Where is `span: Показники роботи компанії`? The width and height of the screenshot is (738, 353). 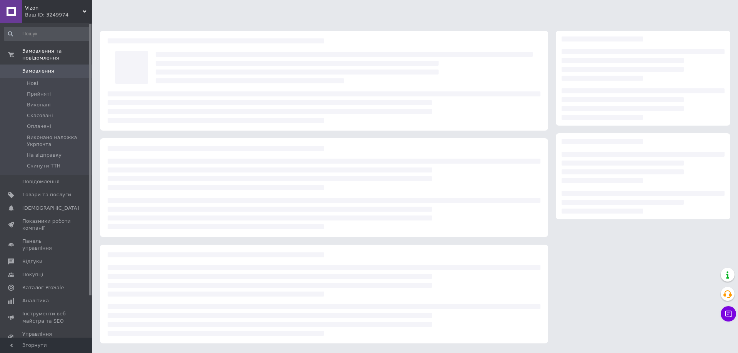
span: Показники роботи компанії is located at coordinates (46, 225).